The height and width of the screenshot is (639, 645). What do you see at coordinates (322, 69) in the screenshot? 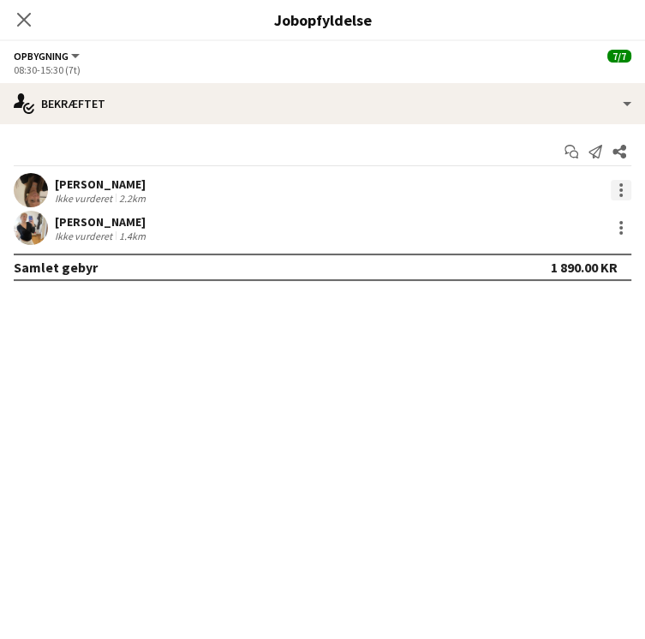
I see `div: 08:30-15:30 (7t)` at bounding box center [322, 69].